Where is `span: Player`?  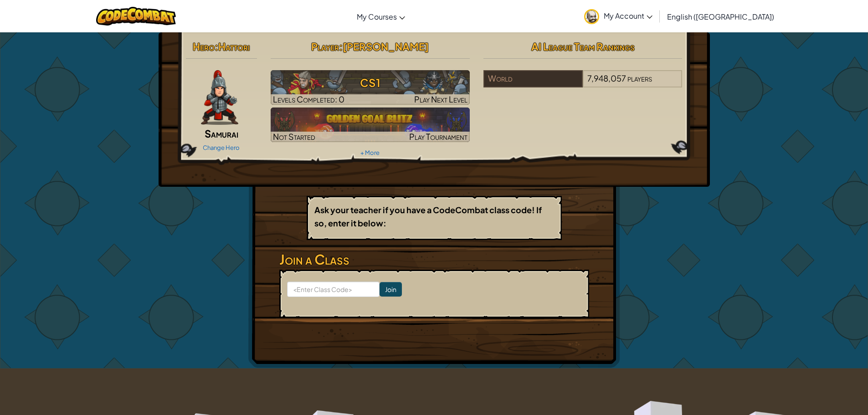
span: Player is located at coordinates (324, 46).